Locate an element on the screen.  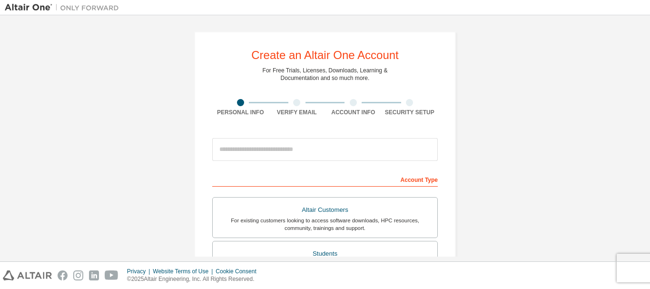
div: Account Info is located at coordinates (353, 112).